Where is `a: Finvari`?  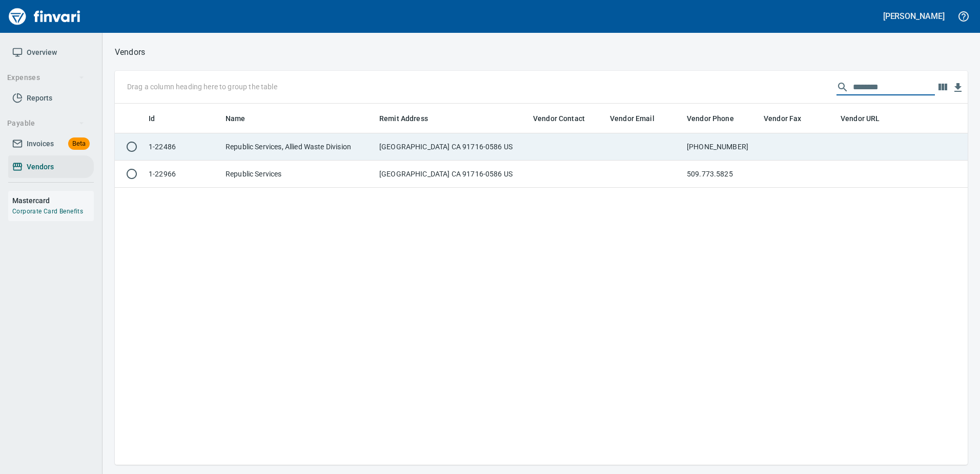 a: Finvari is located at coordinates (45, 17).